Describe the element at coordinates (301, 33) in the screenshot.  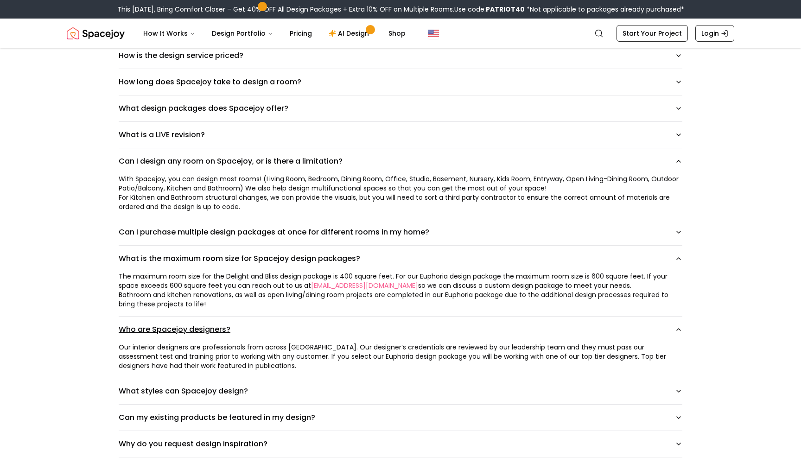
I see `a: Pricing` at that location.